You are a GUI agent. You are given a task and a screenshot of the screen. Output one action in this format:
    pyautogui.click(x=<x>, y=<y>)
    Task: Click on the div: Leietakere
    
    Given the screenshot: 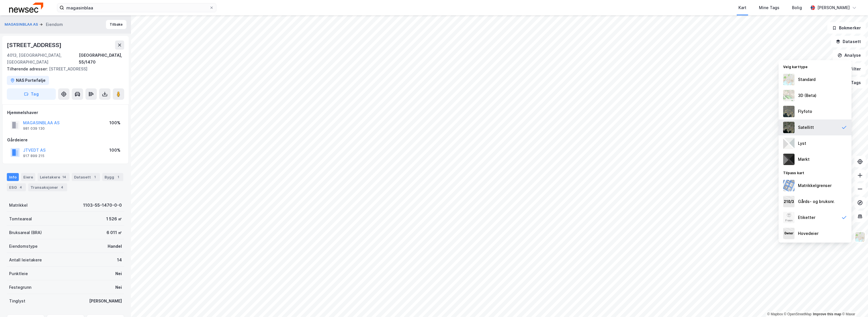 What is the action you would take?
    pyautogui.click(x=53, y=177)
    